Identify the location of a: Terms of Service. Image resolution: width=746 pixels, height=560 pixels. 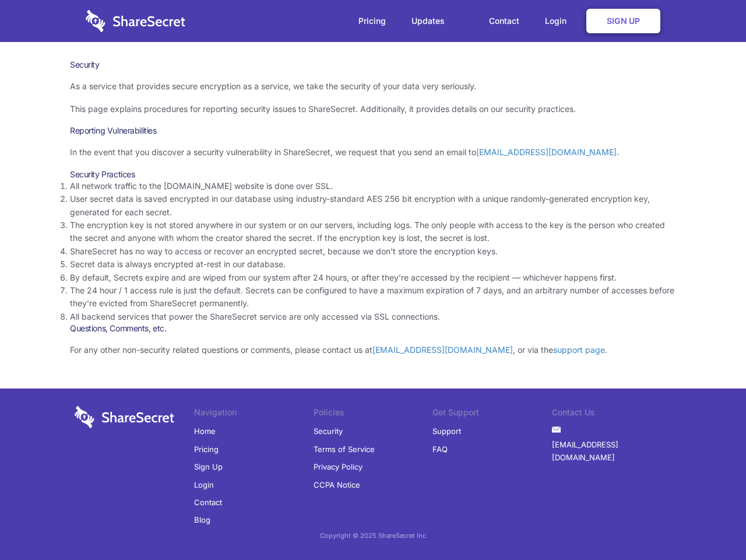
(344, 449).